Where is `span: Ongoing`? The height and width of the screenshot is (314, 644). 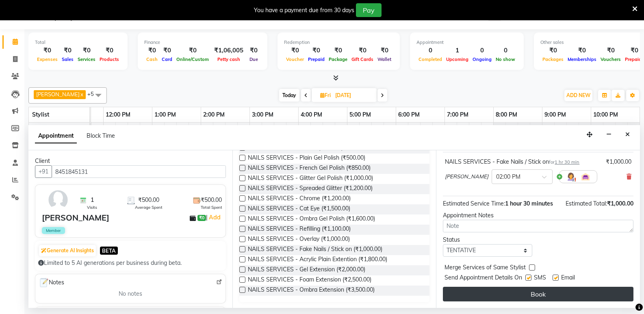 span: Ongoing is located at coordinates (481, 59).